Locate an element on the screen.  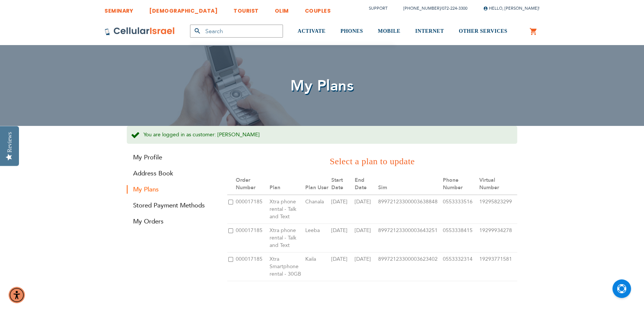
a: COUPLES is located at coordinates (318, 9).